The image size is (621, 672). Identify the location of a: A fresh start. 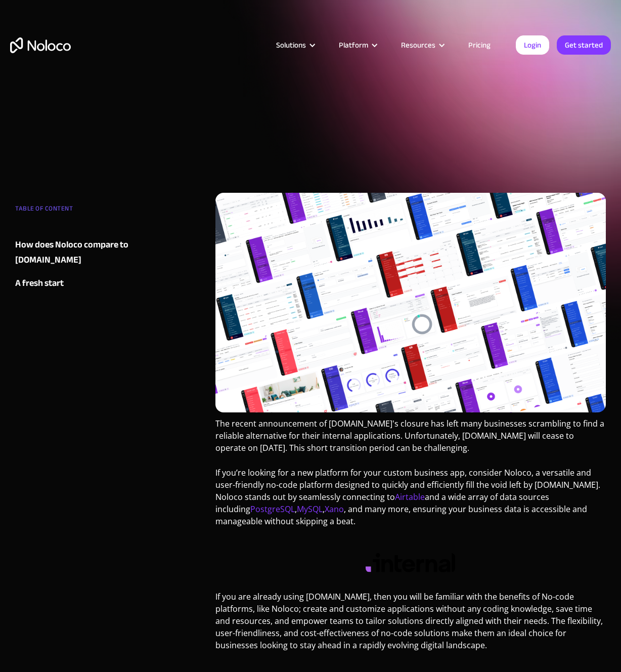
(73, 283).